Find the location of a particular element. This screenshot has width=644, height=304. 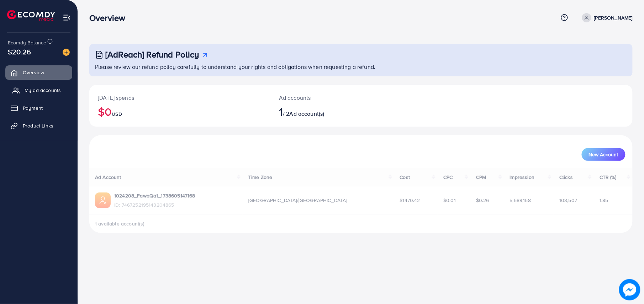

span: 1 is located at coordinates (281, 111).